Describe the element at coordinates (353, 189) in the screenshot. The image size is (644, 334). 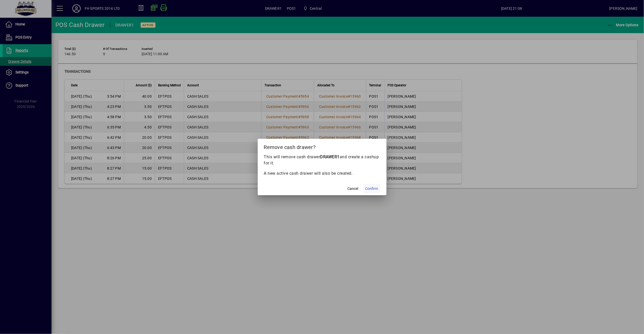
I see `button: Cancel` at that location.